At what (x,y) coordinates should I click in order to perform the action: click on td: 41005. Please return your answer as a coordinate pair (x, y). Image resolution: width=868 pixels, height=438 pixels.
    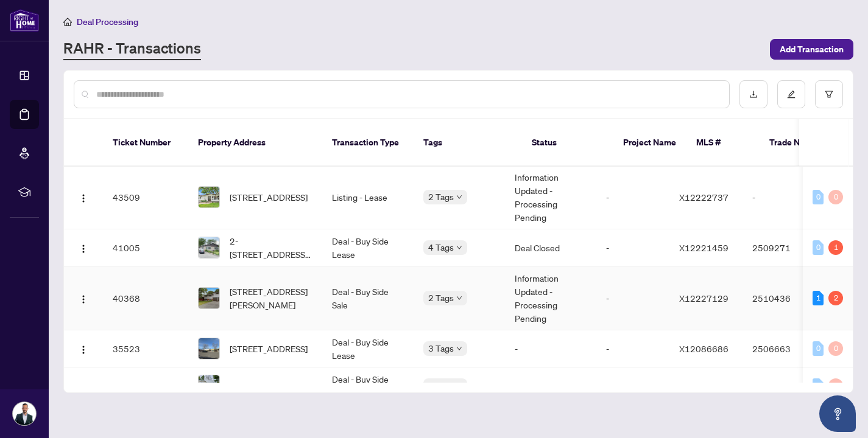
    Looking at the image, I should click on (146, 248).